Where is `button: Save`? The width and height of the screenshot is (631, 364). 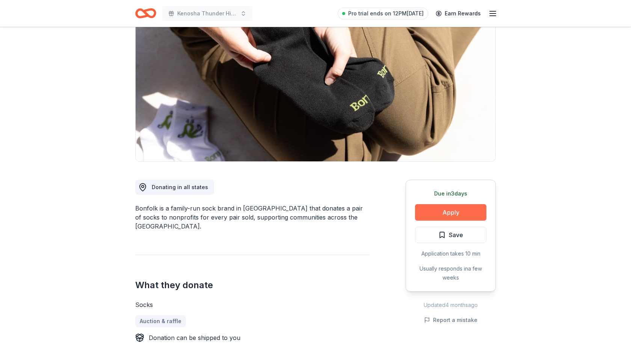
button: Save is located at coordinates (451, 235).